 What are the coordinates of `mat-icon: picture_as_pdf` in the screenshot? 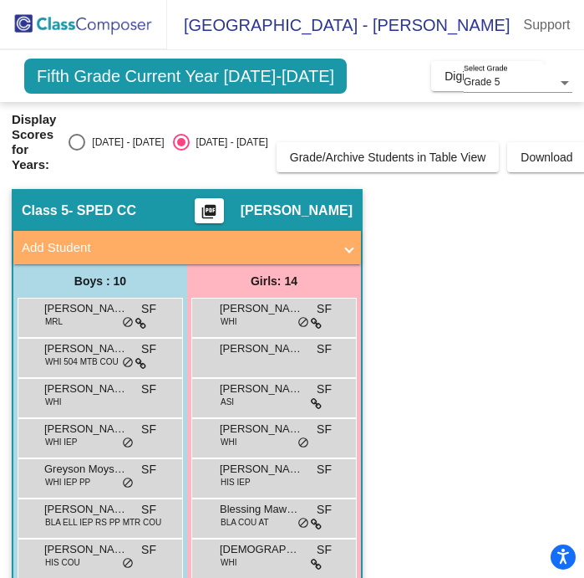 It's located at (209, 215).